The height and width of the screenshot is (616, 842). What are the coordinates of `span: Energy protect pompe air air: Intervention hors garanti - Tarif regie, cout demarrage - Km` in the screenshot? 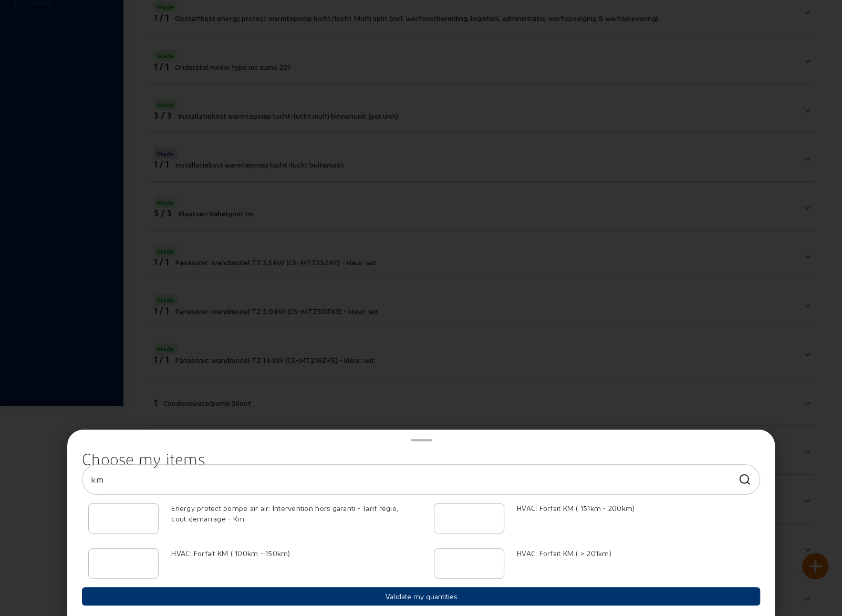 It's located at (285, 513).